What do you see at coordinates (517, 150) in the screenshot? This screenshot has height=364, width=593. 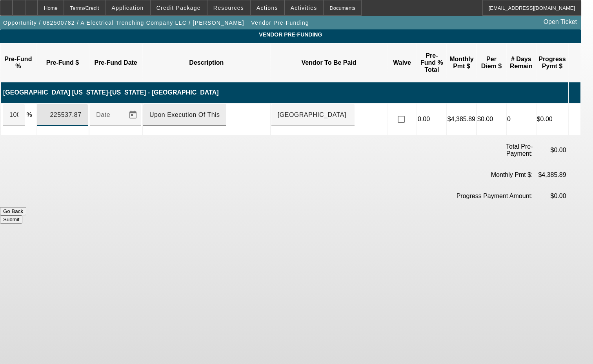 I see `p: Total Pre-Payment:` at bounding box center [517, 150].